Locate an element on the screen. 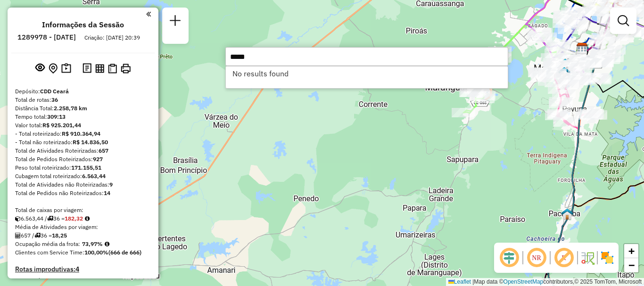 The height and width of the screenshot is (286, 644). a: Clique aqui para minimizar o painel is located at coordinates (149, 14).